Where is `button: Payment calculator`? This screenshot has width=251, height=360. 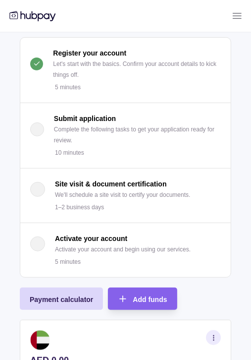 button: Payment calculator is located at coordinates (61, 298).